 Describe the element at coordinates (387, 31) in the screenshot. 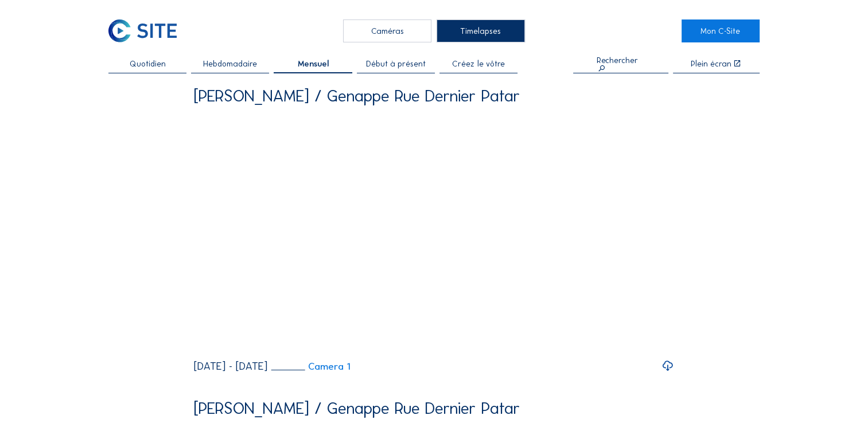

I see `div: Caméras` at that location.